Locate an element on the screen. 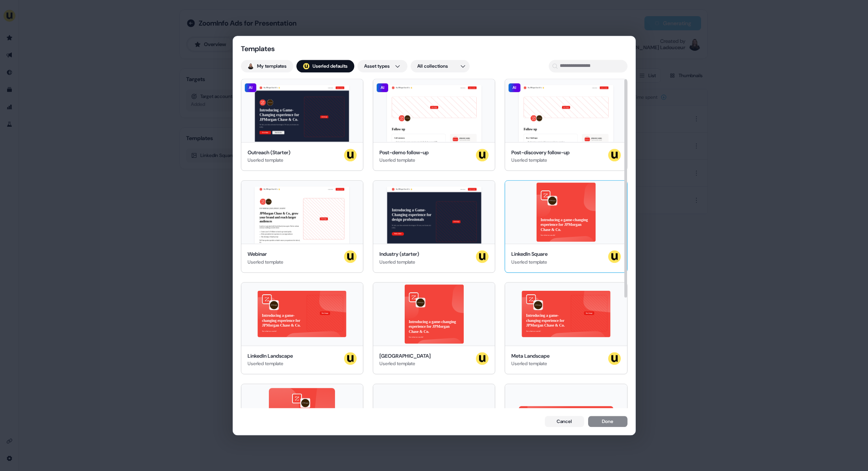 This screenshot has width=868, height=471. button: Introducing a game-changing experience for JPMorgan Chase & Co.See what we can do!Your imageMeta ... is located at coordinates (566, 329).